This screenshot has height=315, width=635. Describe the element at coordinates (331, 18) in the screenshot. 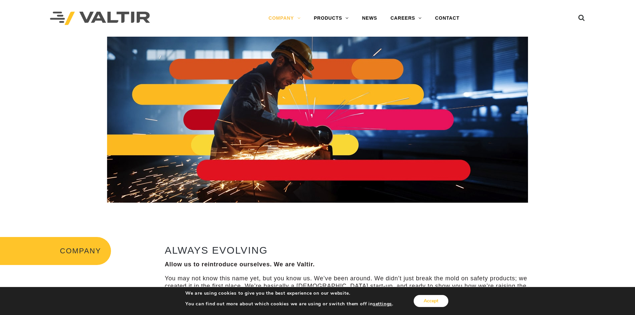

I see `a: PRODUCTS` at that location.